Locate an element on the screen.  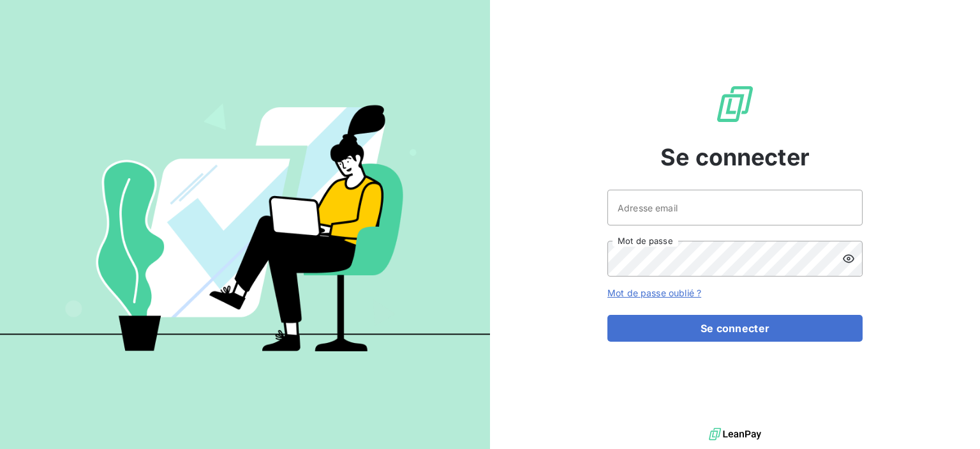
img: logo is located at coordinates (736, 434).